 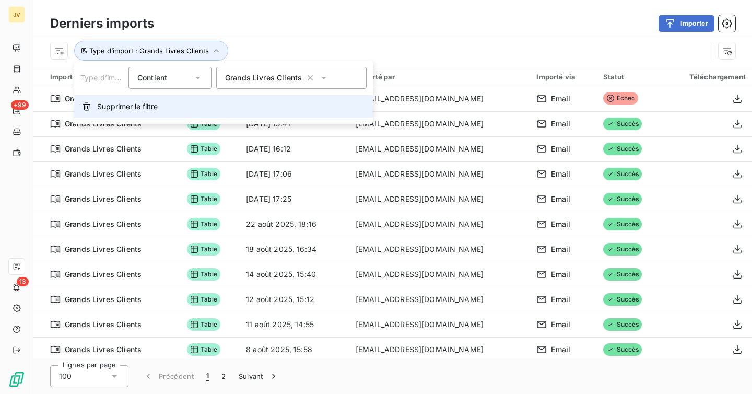 I want to click on button: Importer, so click(x=687, y=24).